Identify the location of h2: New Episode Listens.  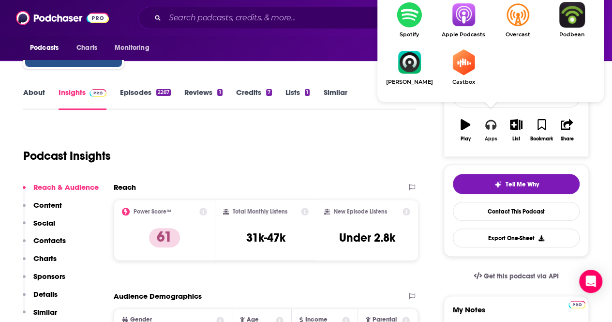
(361, 212).